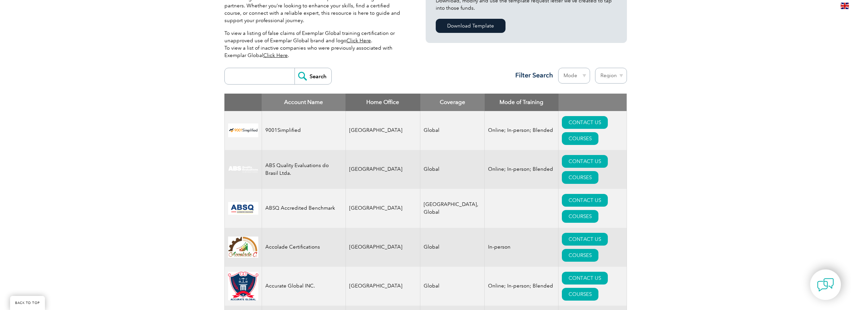  Describe the element at coordinates (243, 286) in the screenshot. I see `img: a034a1f6-3919-f011-998a-0022489685a1-logo.png` at that location.